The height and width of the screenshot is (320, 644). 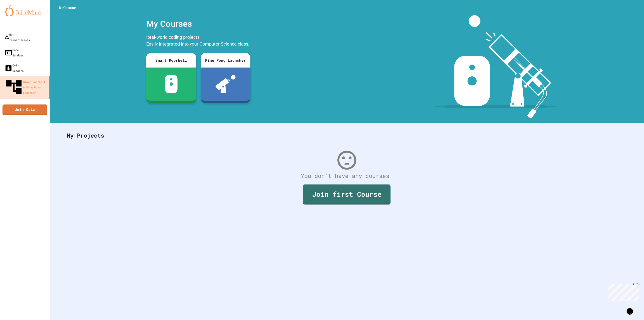 What do you see at coordinates (347, 194) in the screenshot?
I see `a: Join first Course` at bounding box center [347, 194].